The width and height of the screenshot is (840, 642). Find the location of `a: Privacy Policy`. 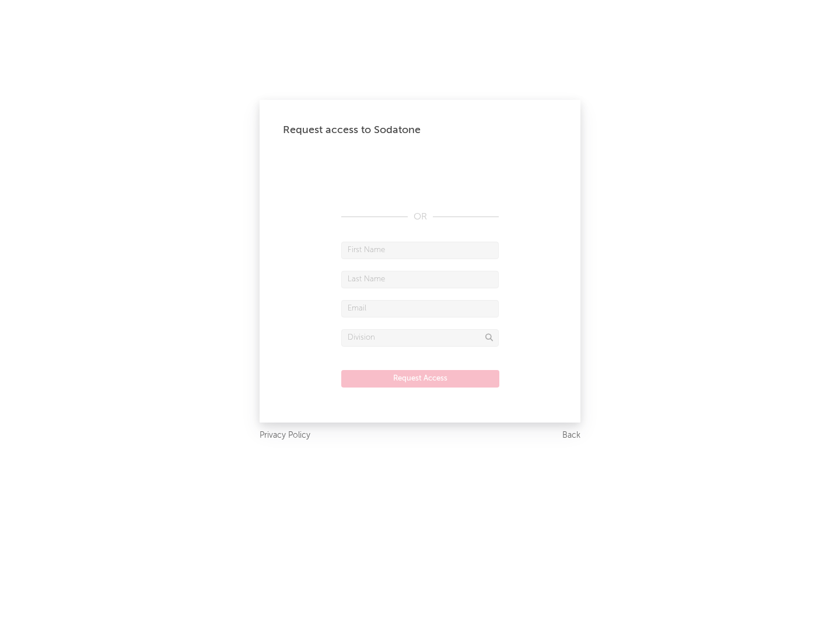

a: Privacy Policy is located at coordinates (284, 436).